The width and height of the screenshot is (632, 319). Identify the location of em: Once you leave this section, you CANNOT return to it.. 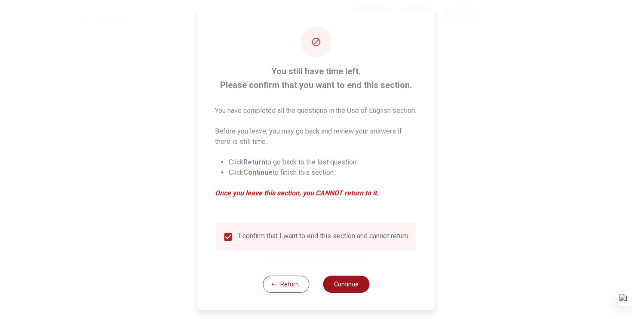
(316, 193).